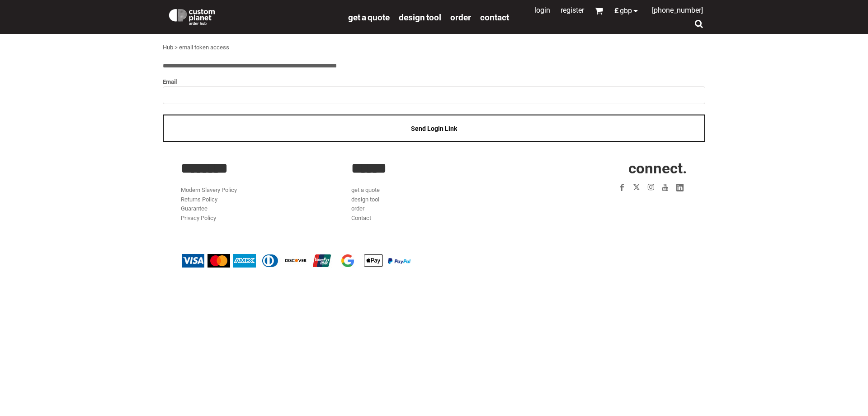 The height and width of the screenshot is (416, 868). I want to click on a: Modern Slavery Policy, so click(209, 190).